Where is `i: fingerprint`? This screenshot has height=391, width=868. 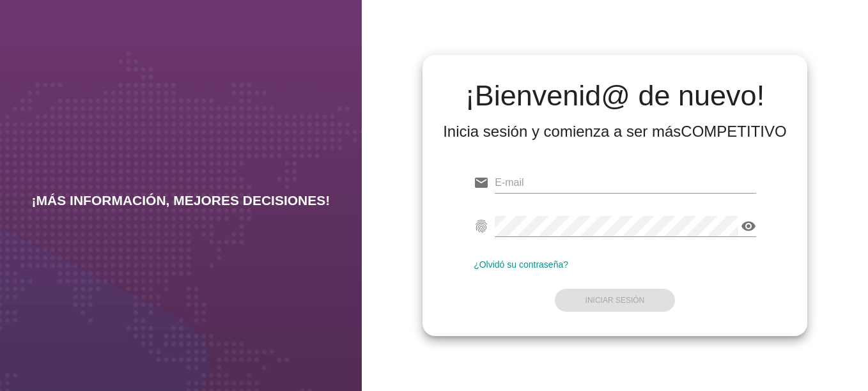
i: fingerprint is located at coordinates (481, 226).